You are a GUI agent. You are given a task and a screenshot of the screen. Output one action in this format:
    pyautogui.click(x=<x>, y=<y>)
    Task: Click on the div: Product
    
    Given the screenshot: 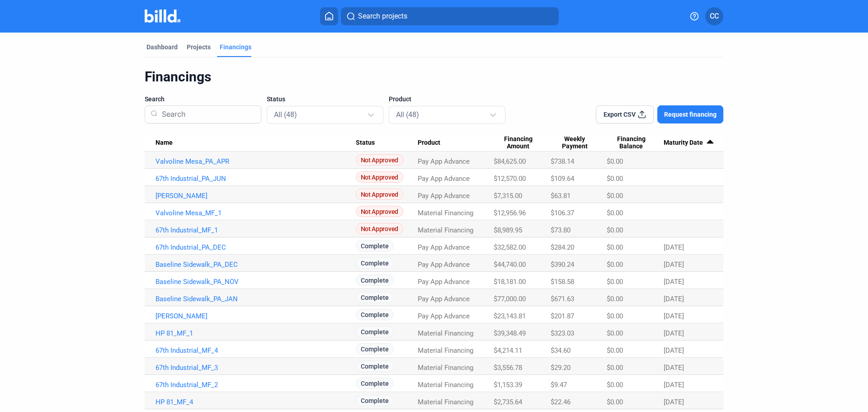 What is the action you would take?
    pyautogui.click(x=456, y=143)
    